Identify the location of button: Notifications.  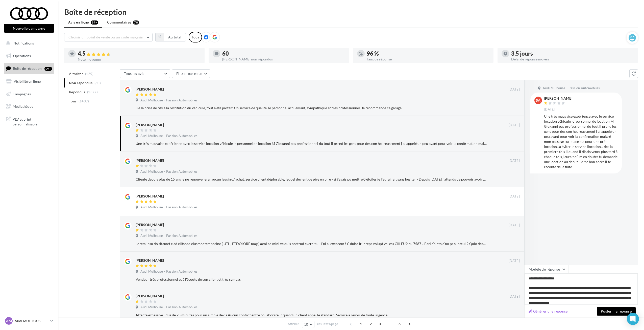
(28, 43).